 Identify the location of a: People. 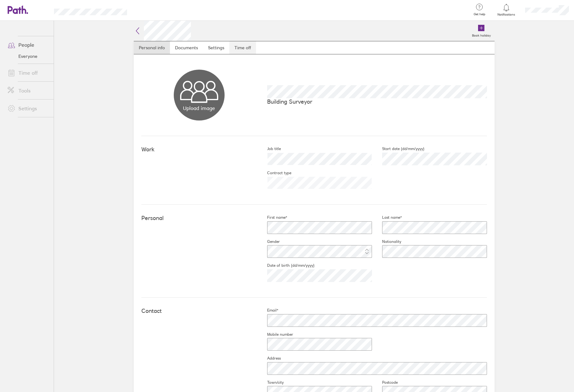
(28, 45).